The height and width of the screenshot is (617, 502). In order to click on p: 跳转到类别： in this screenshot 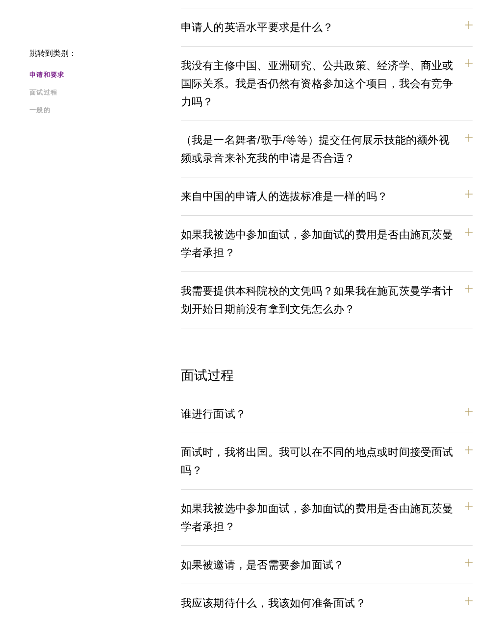, I will do `click(105, 53)`.